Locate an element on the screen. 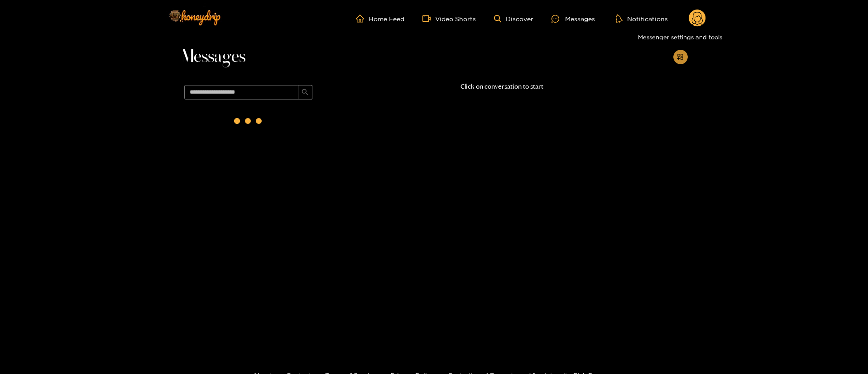 The image size is (868, 374). span: Messages is located at coordinates (213, 57).